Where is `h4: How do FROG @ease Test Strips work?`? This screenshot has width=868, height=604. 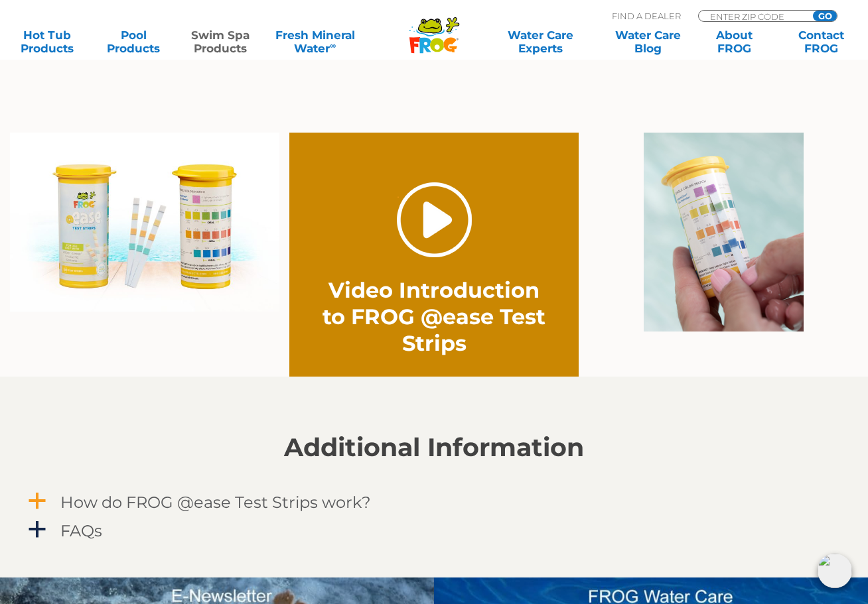
h4: How do FROG @ease Test Strips work? is located at coordinates (215, 502).